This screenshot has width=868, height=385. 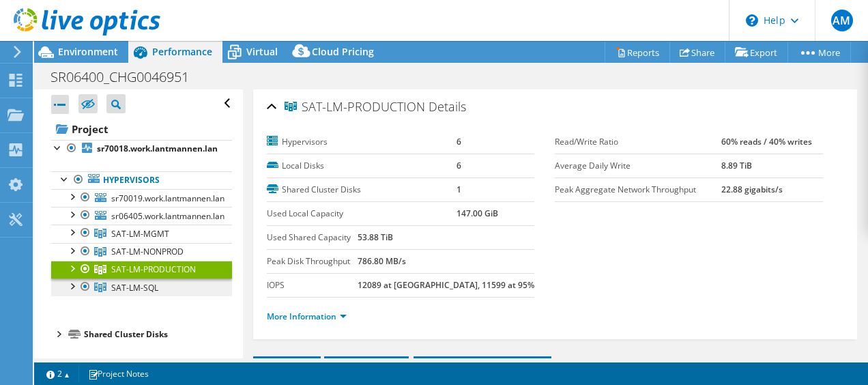 I want to click on span: Virtual, so click(x=262, y=51).